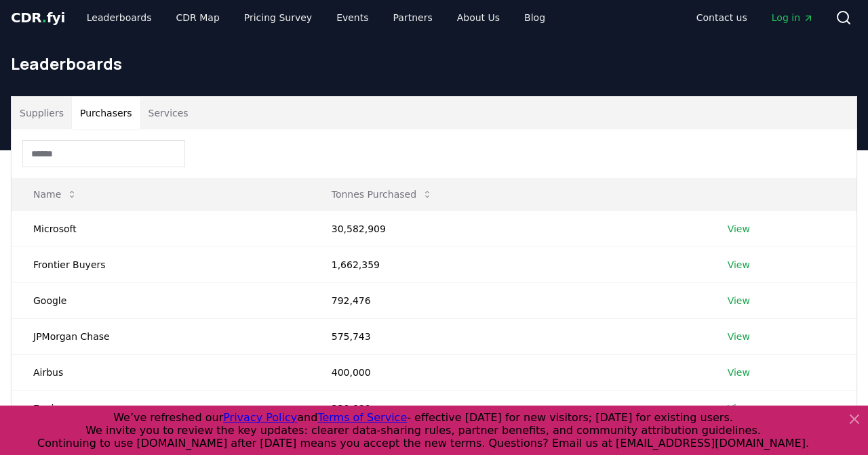 This screenshot has height=455, width=868. Describe the element at coordinates (160, 372) in the screenshot. I see `td: Airbus` at that location.